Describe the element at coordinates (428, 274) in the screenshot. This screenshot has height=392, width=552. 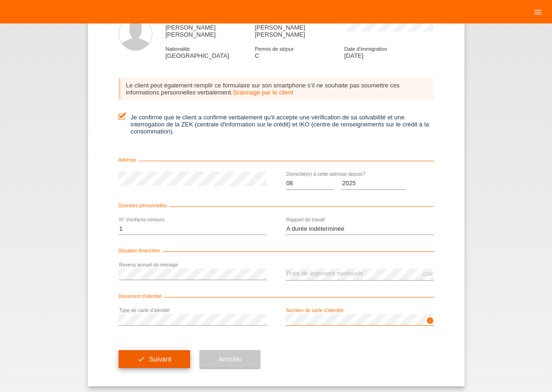
I see `div: CHF` at that location.